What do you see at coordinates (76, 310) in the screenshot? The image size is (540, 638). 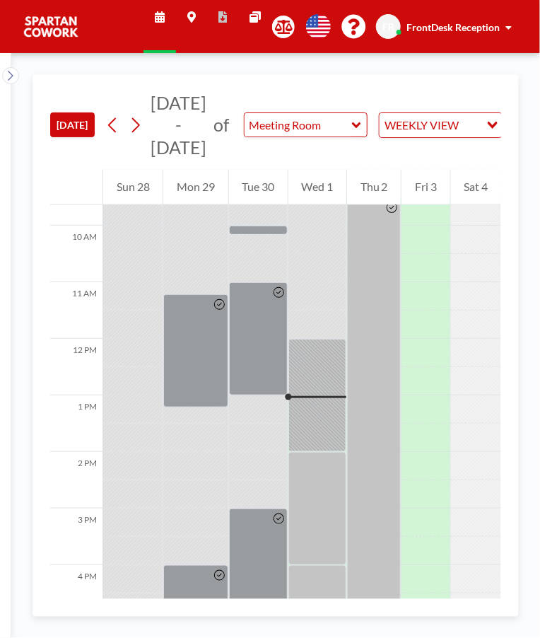 I see `div: 11 AM` at bounding box center [76, 310].